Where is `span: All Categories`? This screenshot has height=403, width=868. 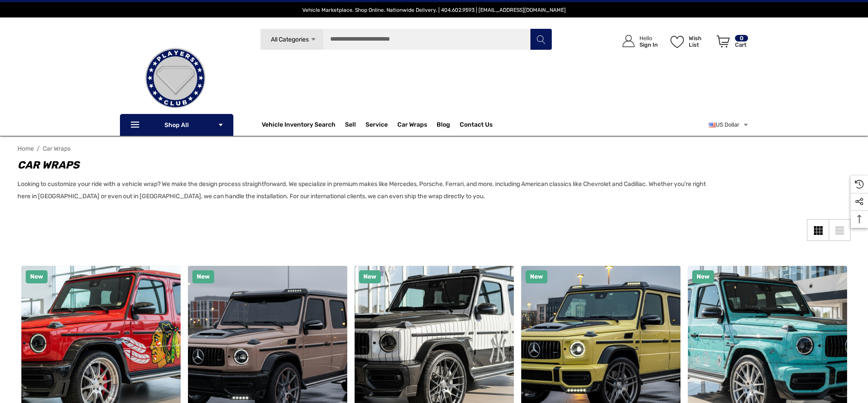
span: All Categories is located at coordinates (289, 40).